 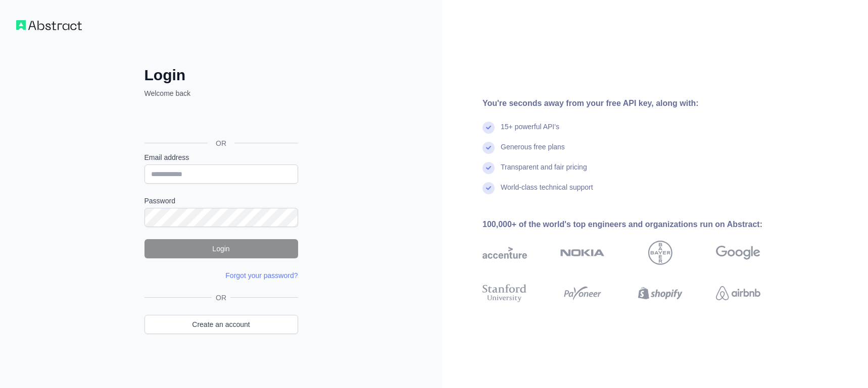 I want to click on div: World-class technical support, so click(x=546, y=192).